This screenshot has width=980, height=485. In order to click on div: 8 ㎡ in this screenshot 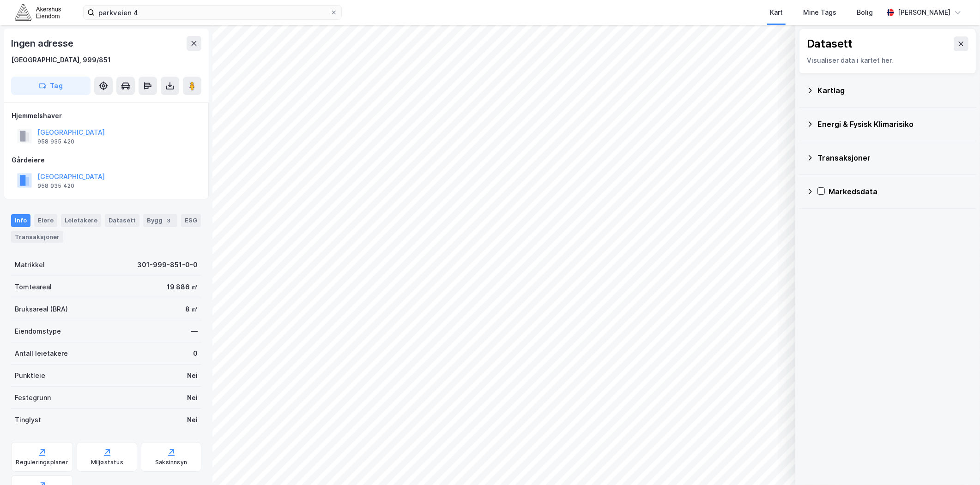, I will do `click(191, 309)`.